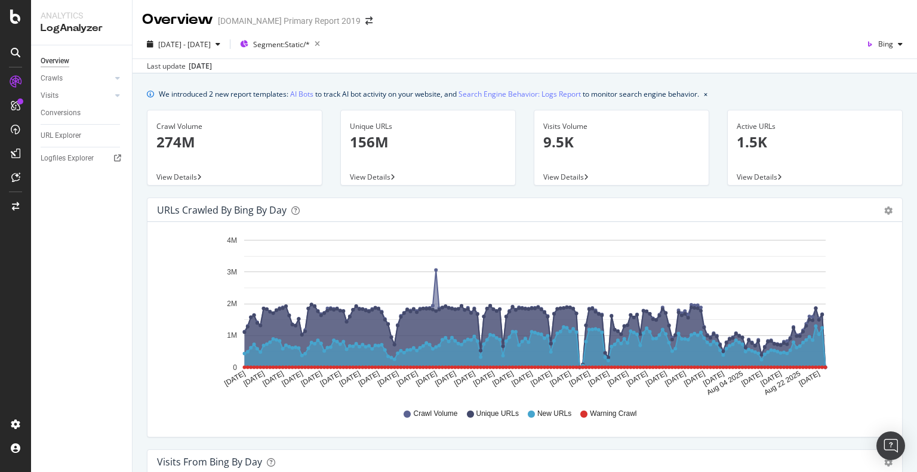 Image resolution: width=917 pixels, height=472 pixels. I want to click on div: Active URLs, so click(815, 127).